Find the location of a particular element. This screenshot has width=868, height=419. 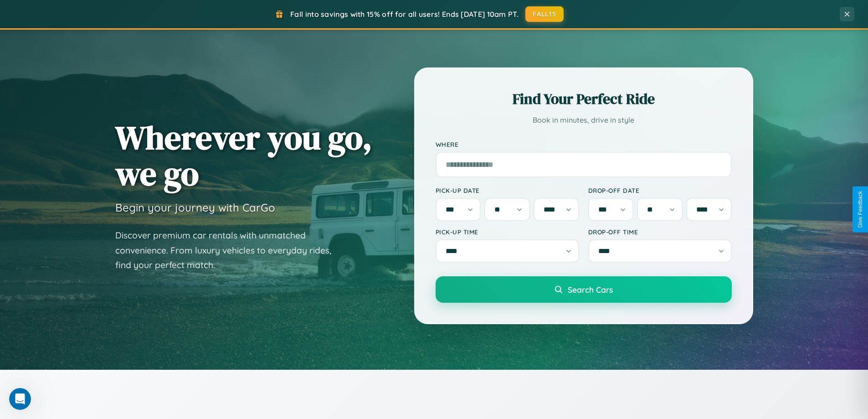

button: FALL15 is located at coordinates (545, 14).